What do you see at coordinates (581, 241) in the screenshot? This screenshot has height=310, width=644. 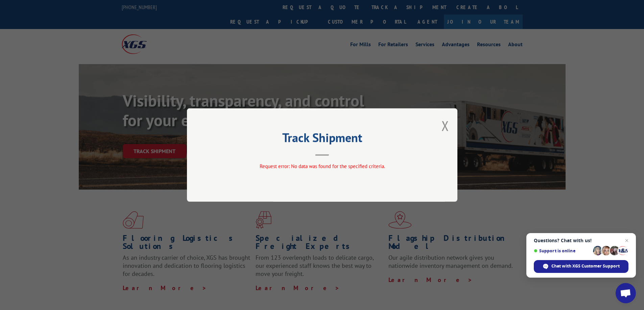 I see `span: Questions? Chat with us!` at bounding box center [581, 241].